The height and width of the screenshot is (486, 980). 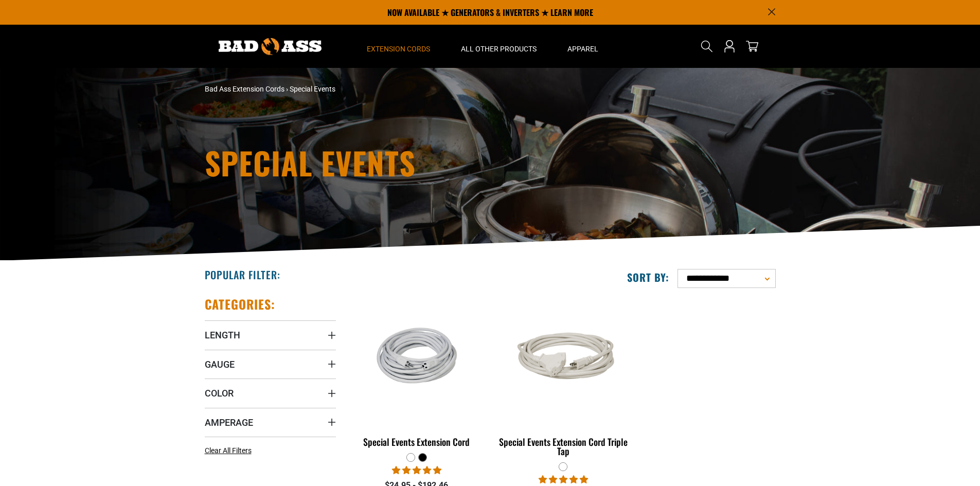 What do you see at coordinates (417, 442) in the screenshot?
I see `div: Special Events Extension Cord` at bounding box center [417, 442].